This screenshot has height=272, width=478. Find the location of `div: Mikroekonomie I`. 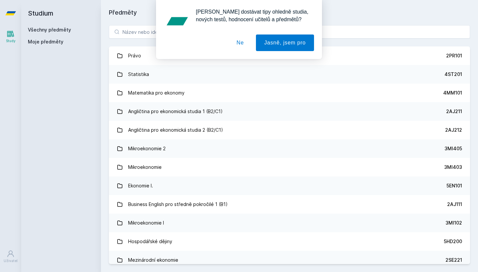

div: Mikroekonomie I is located at coordinates (146, 223).